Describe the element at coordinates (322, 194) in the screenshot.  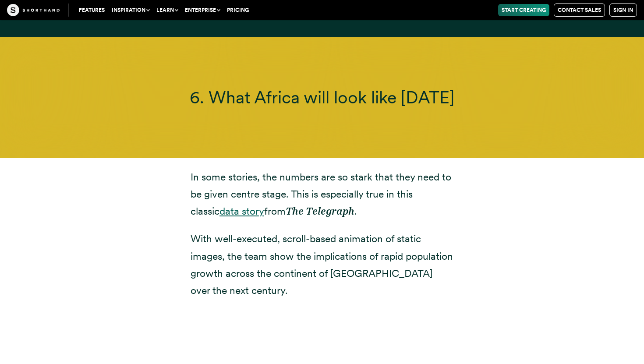
I see `p: In some stories, the numbers are so stark that they need to be given centre stage. This is especi...` at that location.